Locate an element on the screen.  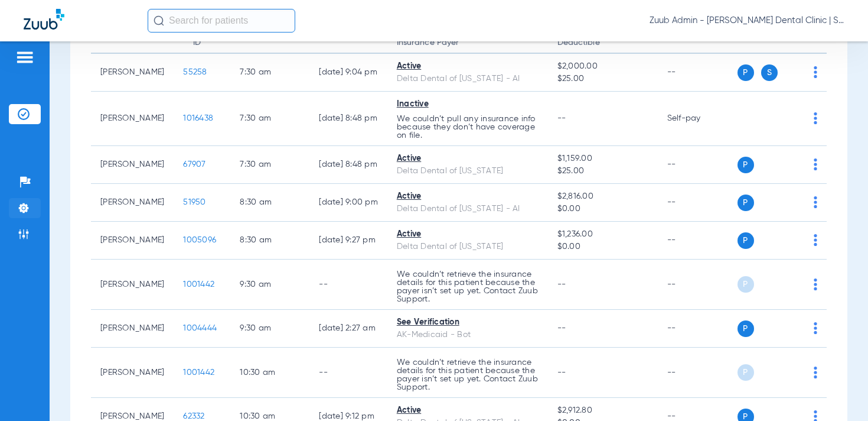
span: $2,000.00 is located at coordinates (603, 66).